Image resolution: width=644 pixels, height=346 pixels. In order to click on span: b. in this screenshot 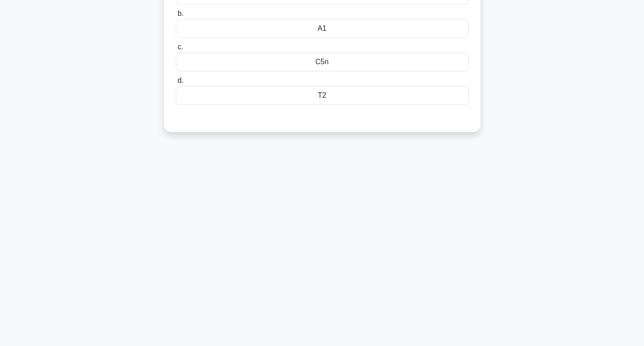, I will do `click(180, 13)`.